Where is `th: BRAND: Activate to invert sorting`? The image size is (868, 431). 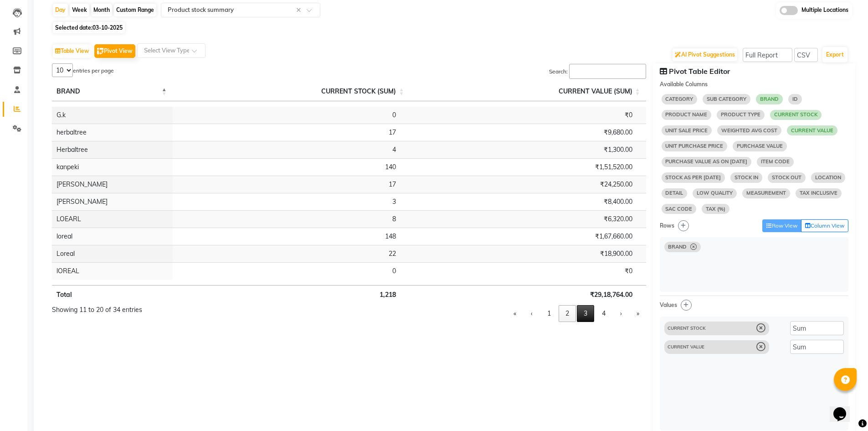 th: BRAND: Activate to invert sorting is located at coordinates (112, 92).